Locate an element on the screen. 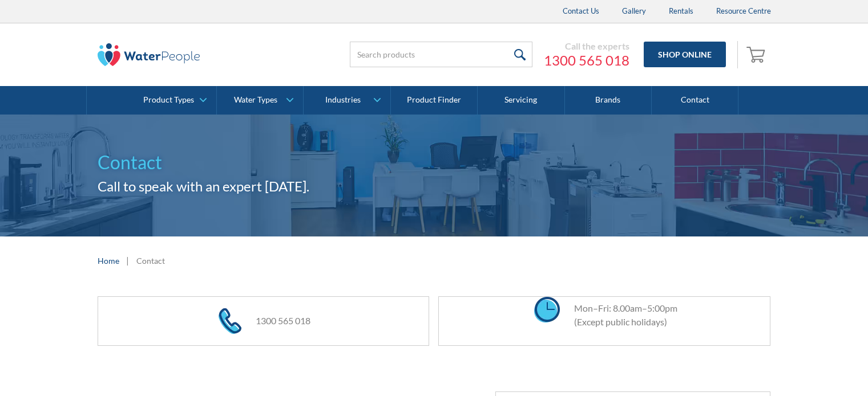  a: Open cart is located at coordinates (757, 55).